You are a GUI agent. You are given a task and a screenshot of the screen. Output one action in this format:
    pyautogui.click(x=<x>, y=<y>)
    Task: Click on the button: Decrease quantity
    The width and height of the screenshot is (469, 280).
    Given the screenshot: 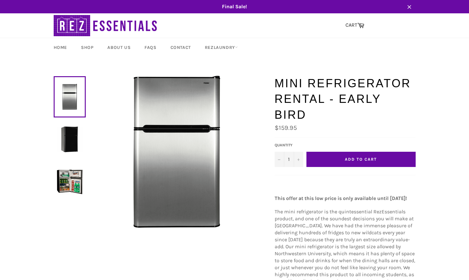 What is the action you would take?
    pyautogui.click(x=280, y=160)
    